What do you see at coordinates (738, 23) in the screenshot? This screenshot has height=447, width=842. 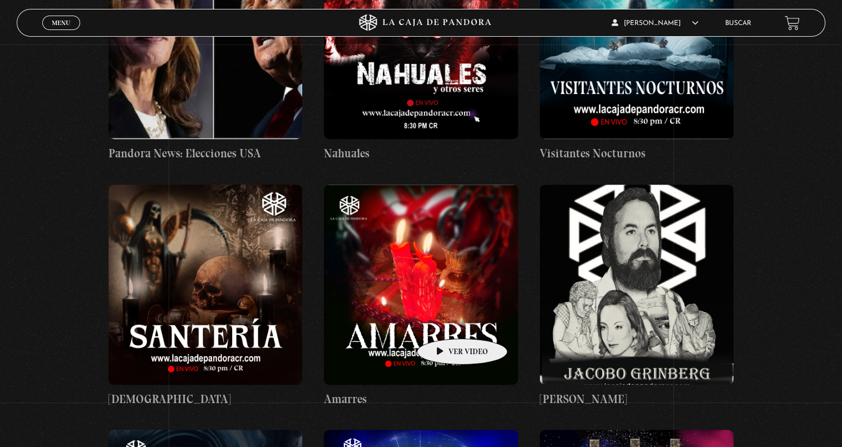 I see `a: Buscar` at bounding box center [738, 23].